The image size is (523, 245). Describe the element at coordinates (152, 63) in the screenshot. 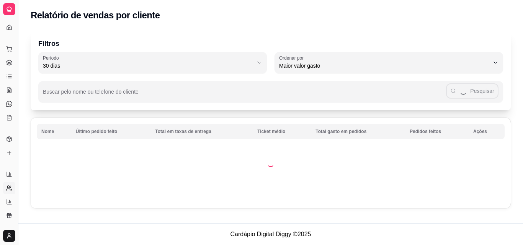

I see `button: Período30 dias` at that location.